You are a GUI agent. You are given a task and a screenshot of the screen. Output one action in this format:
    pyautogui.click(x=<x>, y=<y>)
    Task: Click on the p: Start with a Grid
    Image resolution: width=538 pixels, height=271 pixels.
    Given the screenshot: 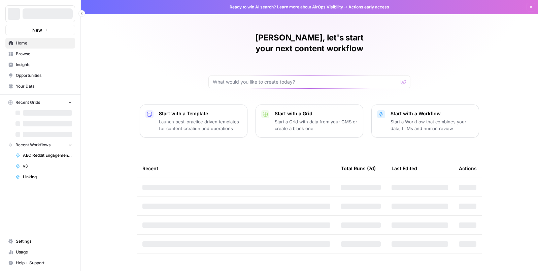 What is the action you would take?
    pyautogui.click(x=316, y=113)
    